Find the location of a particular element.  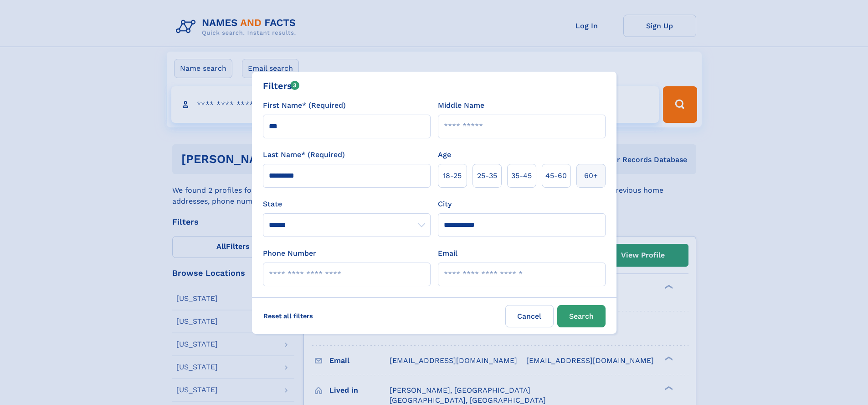

button: Search is located at coordinates (582, 315).